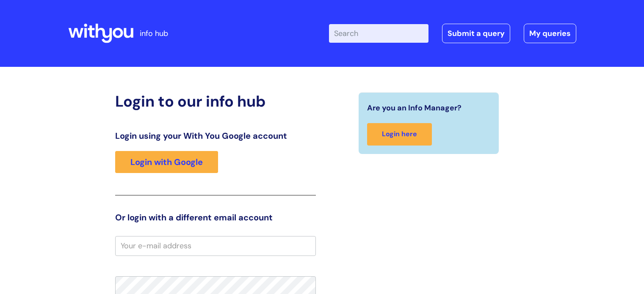 This screenshot has width=644, height=294. I want to click on a: Login with Google, so click(166, 162).